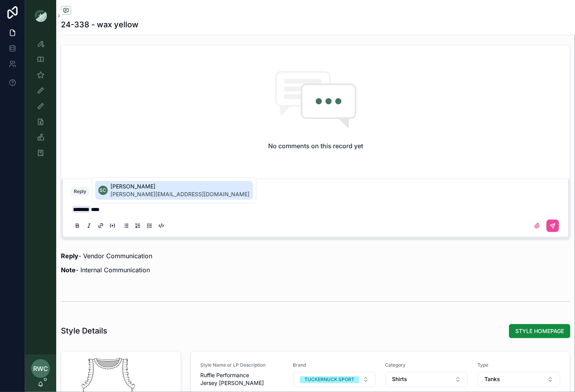 The image size is (575, 392). What do you see at coordinates (41, 16) in the screenshot?
I see `img: App logo` at bounding box center [41, 16].